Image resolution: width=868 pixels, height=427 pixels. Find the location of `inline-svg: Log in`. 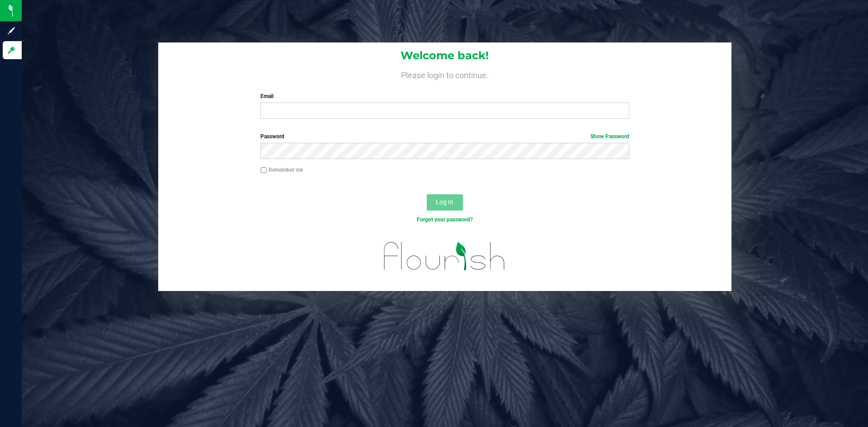

inline-svg: Log in is located at coordinates (11, 50).